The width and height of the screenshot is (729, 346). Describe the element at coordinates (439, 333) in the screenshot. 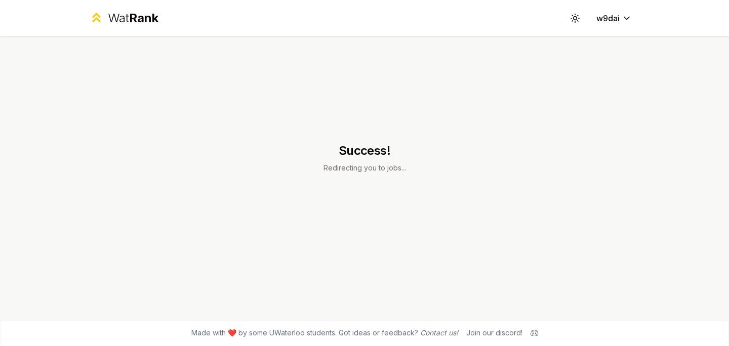

I see `a: Contact us!` at that location.